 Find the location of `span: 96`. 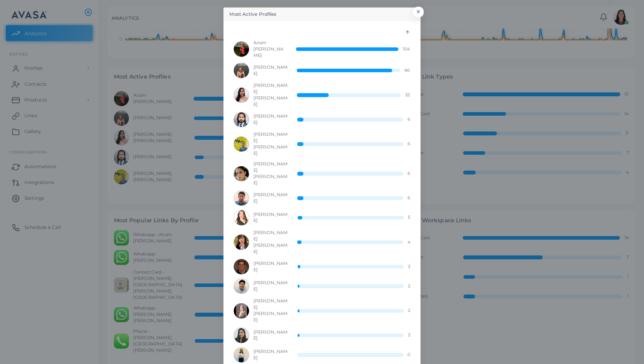

span: 96 is located at coordinates (407, 70).